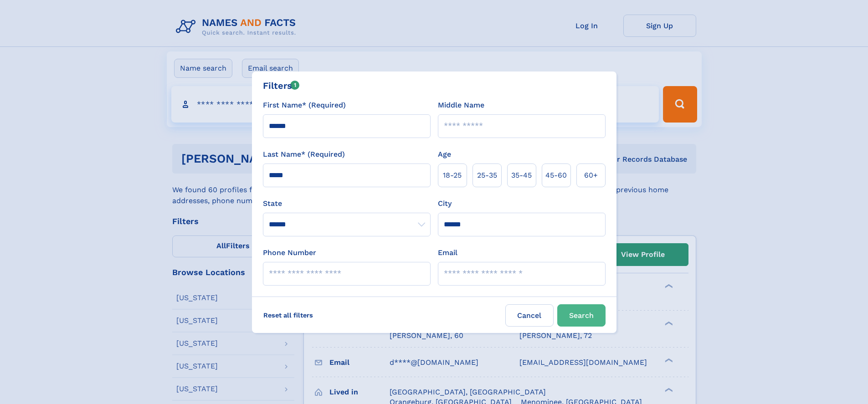 The width and height of the screenshot is (868, 404). I want to click on span: 25‑35, so click(487, 175).